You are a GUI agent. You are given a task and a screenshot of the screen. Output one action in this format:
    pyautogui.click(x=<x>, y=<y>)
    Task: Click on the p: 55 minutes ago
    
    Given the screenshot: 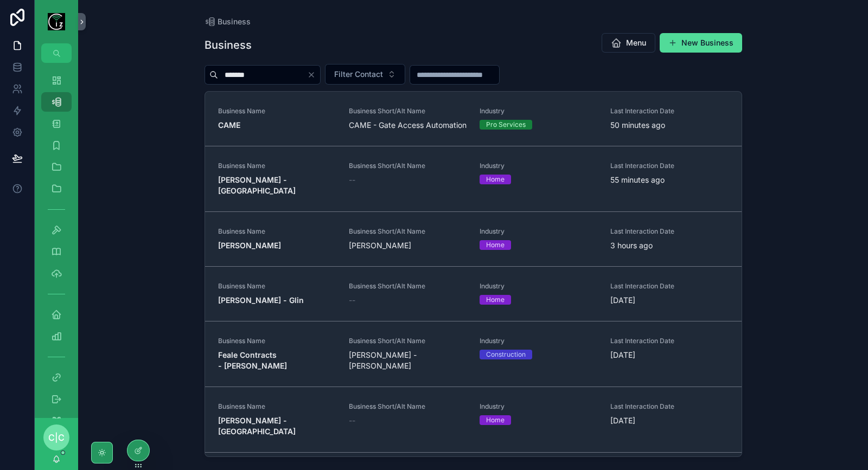 What is the action you would take?
    pyautogui.click(x=638, y=180)
    